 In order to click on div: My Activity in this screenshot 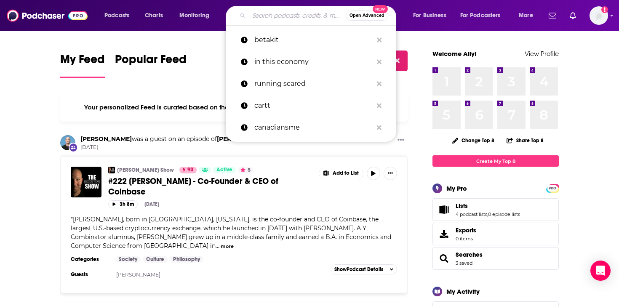, I will do `click(462, 291)`.